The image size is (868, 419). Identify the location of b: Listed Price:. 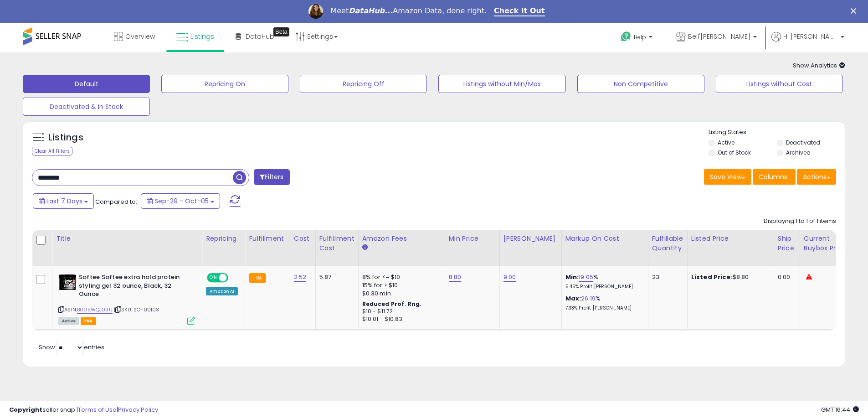
(712, 277).